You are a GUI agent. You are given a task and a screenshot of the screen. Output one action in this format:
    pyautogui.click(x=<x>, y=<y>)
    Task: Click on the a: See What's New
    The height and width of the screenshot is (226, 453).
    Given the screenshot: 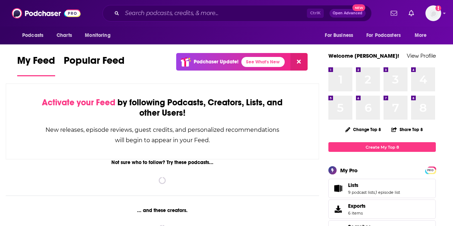 What is the action you would take?
    pyautogui.click(x=263, y=62)
    